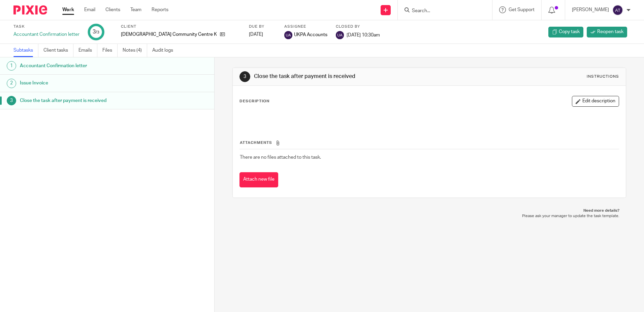 The width and height of the screenshot is (644, 312). What do you see at coordinates (610, 31) in the screenshot?
I see `span: Reopen task` at bounding box center [610, 31].